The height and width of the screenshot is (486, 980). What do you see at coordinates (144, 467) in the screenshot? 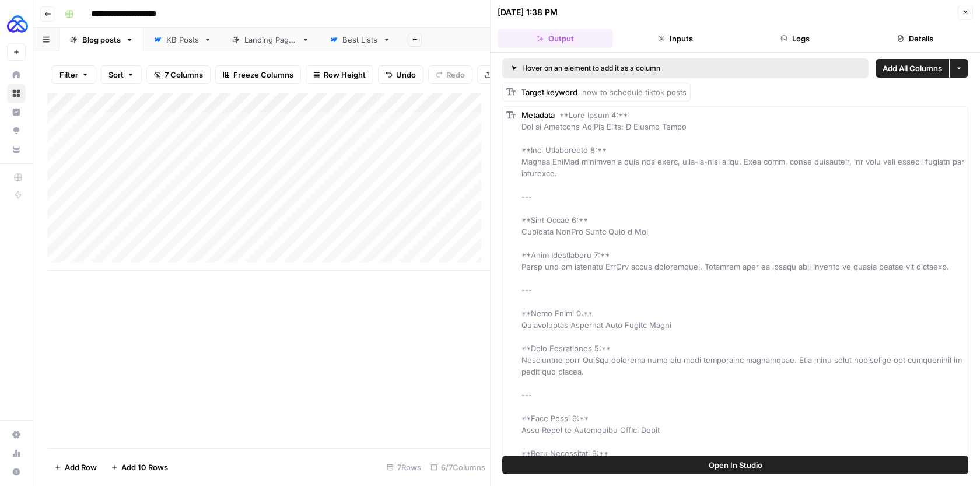
I see `span: Add 10 Rows` at bounding box center [144, 467].